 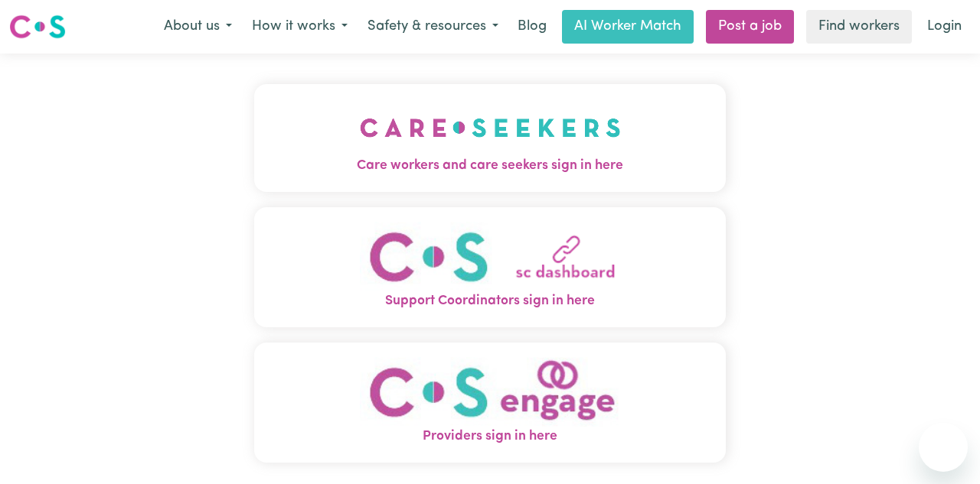 I want to click on img: Careseekers logo, so click(x=37, y=27).